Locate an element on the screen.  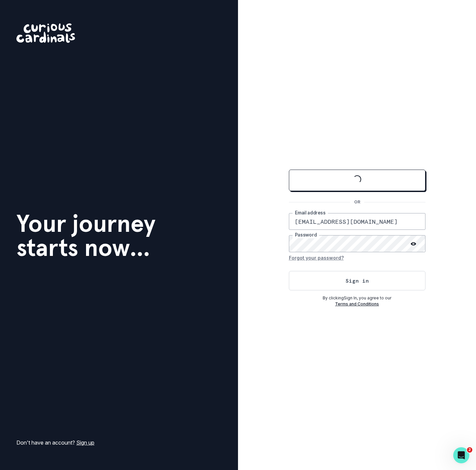
a: Sign up is located at coordinates (85, 443).